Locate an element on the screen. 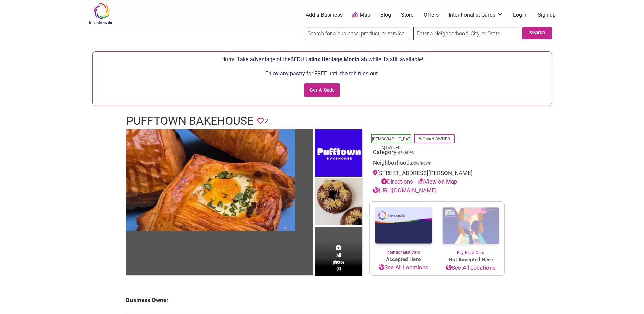 The image size is (644, 314). a: Map is located at coordinates (362, 15).